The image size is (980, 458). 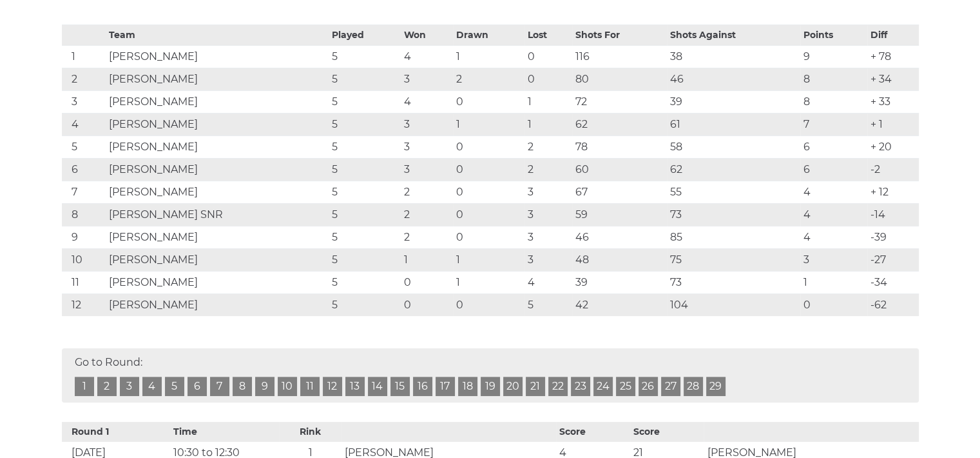 What do you see at coordinates (619, 214) in the screenshot?
I see `td: 59` at bounding box center [619, 214].